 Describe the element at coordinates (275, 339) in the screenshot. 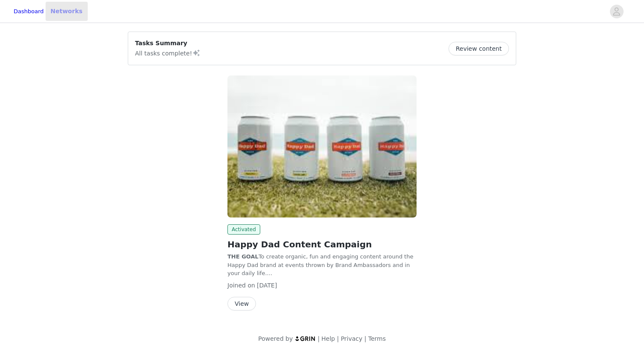

I see `span: Powered by` at that location.